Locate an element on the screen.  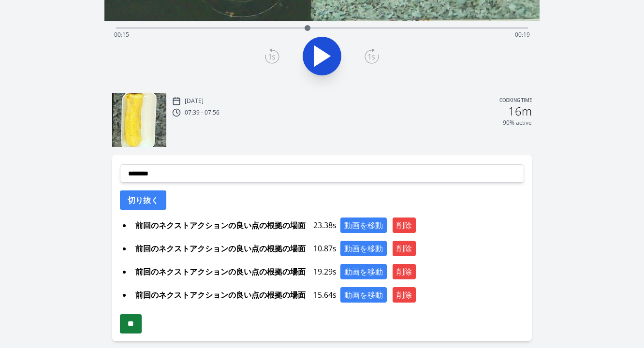
h2: 16m is located at coordinates (520, 111).